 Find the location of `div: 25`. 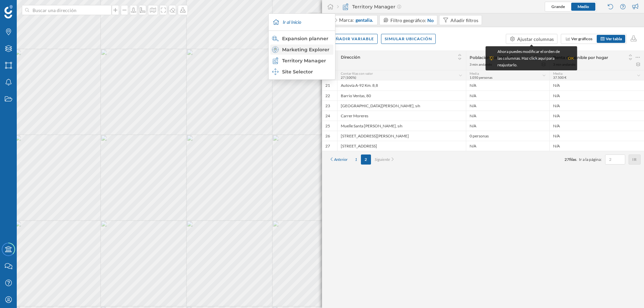

div: 25 is located at coordinates (327, 126).